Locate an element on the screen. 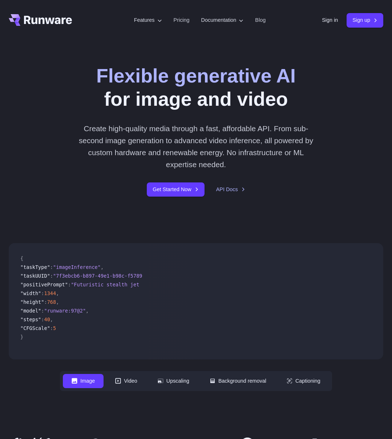 This screenshot has width=392, height=439. a: Go to / is located at coordinates (40, 20).